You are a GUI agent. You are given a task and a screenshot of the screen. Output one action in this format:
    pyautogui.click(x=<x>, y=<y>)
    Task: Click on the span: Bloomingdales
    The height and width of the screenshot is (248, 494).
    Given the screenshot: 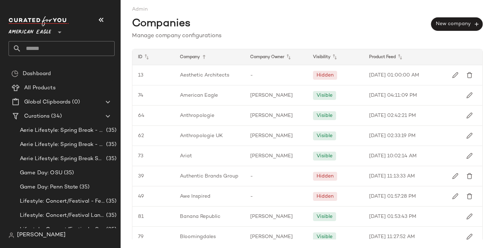 What is the action you would take?
    pyautogui.click(x=198, y=237)
    